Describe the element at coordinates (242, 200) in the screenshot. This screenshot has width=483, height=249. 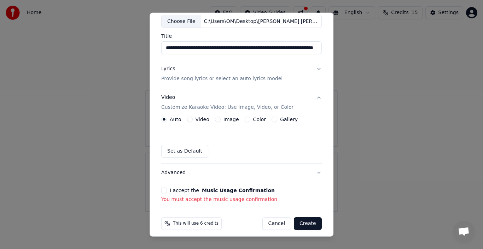
I see `p: You must accept the music usage confirmation` at that location.